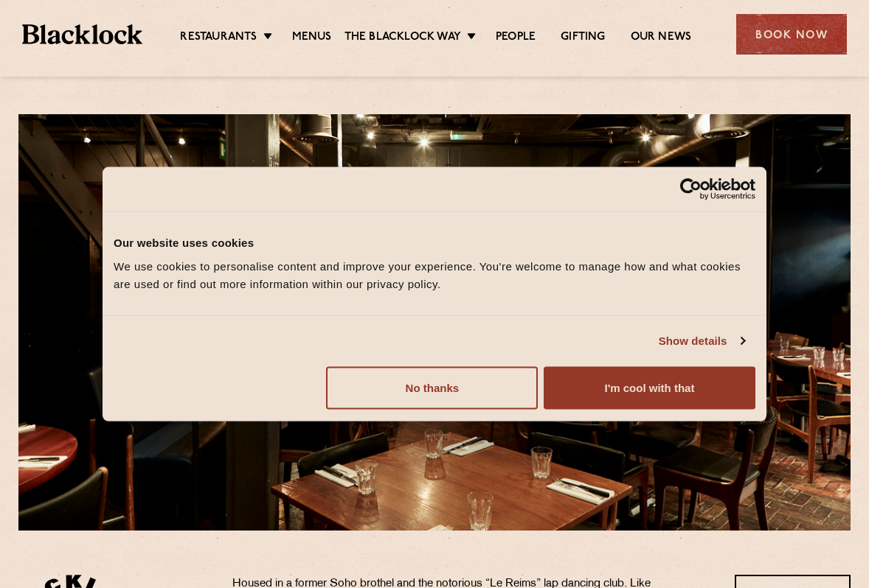 This screenshot has height=588, width=869. I want to click on div: We use cookies to personalise content and improve your experience. You're welcome to manage how a..., so click(434, 275).